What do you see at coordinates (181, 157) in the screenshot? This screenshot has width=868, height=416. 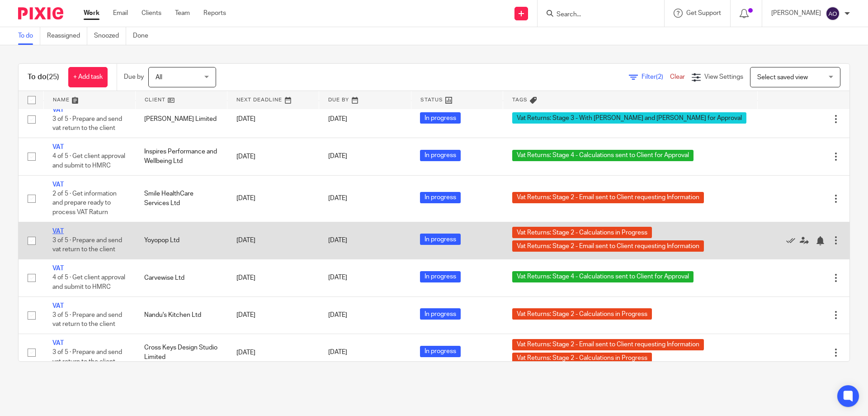 I see `td: Inspires Performance and Wellbeing Ltd` at bounding box center [181, 157].